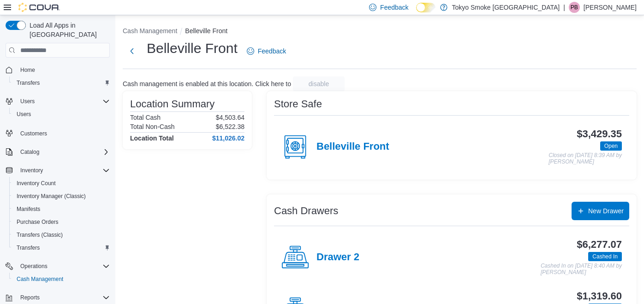  Describe the element at coordinates (36, 183) in the screenshot. I see `a: Inventory Count` at that location.